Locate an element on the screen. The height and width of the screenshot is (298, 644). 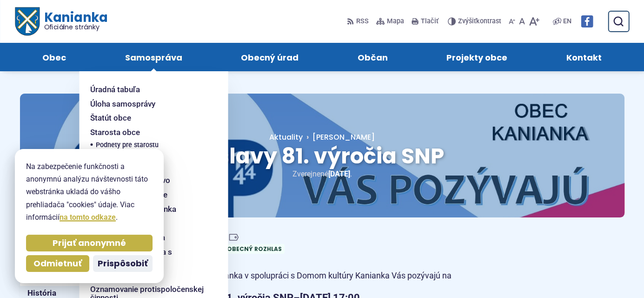
span: Kanianka is located at coordinates (73, 21).